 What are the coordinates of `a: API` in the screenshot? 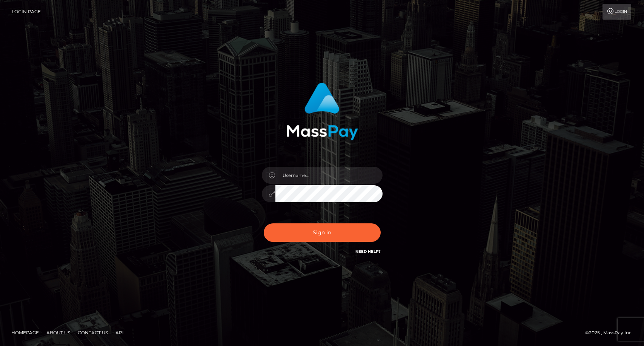 It's located at (120, 332).